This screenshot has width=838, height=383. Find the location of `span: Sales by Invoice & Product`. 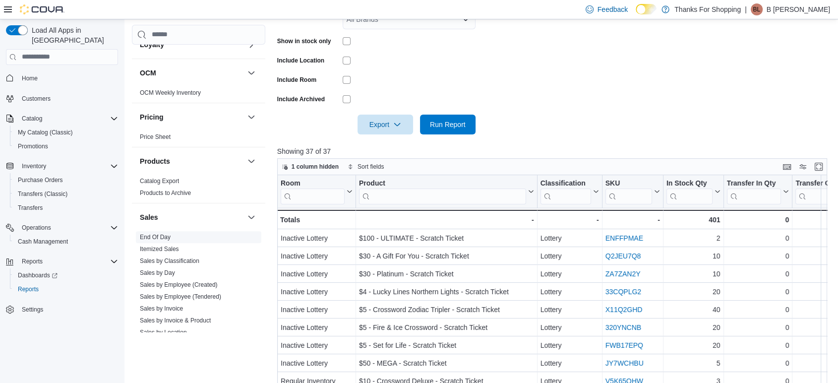

span: Sales by Invoice & Product is located at coordinates (175, 320).